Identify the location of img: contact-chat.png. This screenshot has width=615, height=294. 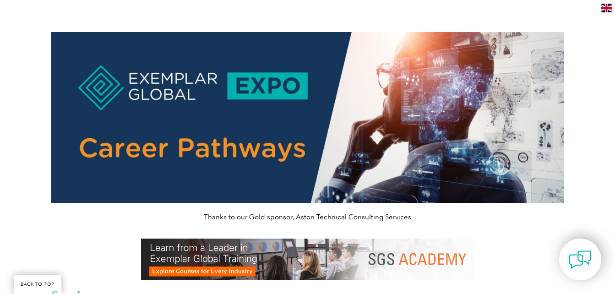
(580, 259).